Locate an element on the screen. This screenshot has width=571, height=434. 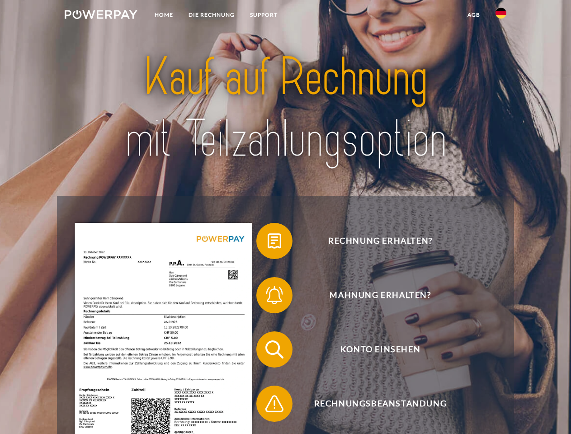
img: qb_bell.svg is located at coordinates (274, 295).